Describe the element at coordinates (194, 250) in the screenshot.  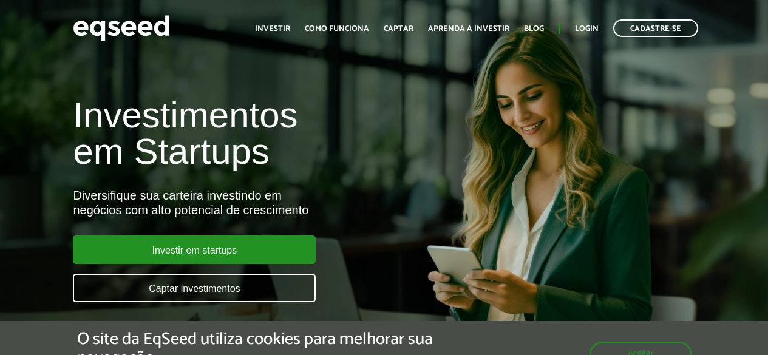
I see `a: Investir em startups` at that location.